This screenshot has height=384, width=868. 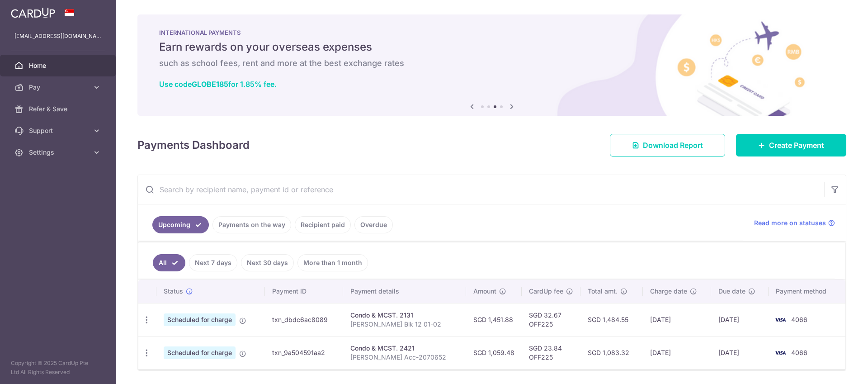 I want to click on span: Settings, so click(x=59, y=152).